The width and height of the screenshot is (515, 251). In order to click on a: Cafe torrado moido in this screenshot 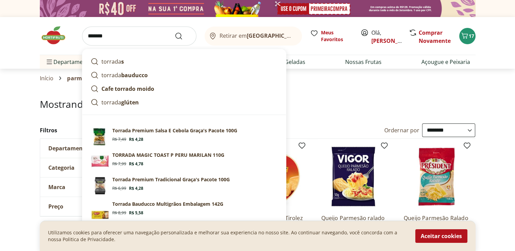, I will do `click(184, 89)`.